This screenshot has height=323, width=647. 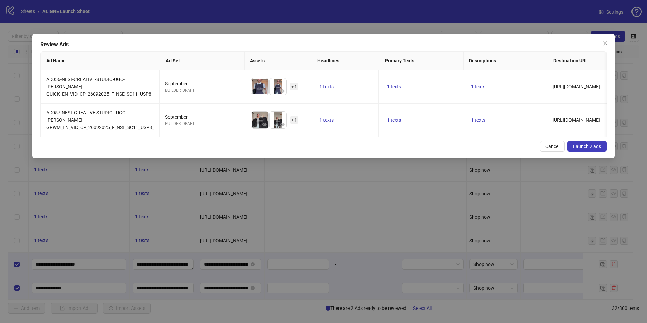 What do you see at coordinates (589, 61) in the screenshot?
I see `th: Destination URL` at bounding box center [589, 61].